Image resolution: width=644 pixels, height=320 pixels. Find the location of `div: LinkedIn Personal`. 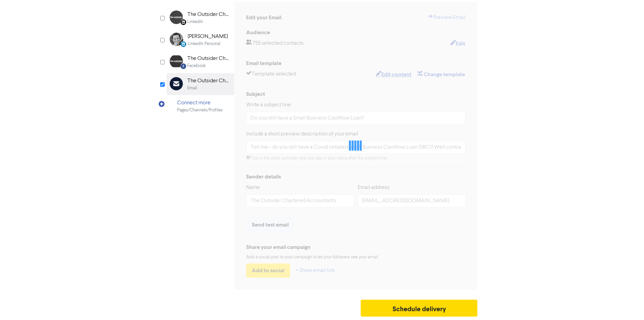

div: LinkedIn Personal is located at coordinates (204, 44).